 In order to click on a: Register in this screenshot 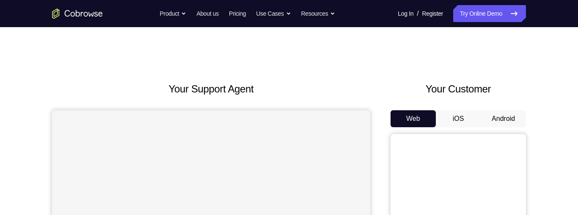, I will do `click(433, 14)`.